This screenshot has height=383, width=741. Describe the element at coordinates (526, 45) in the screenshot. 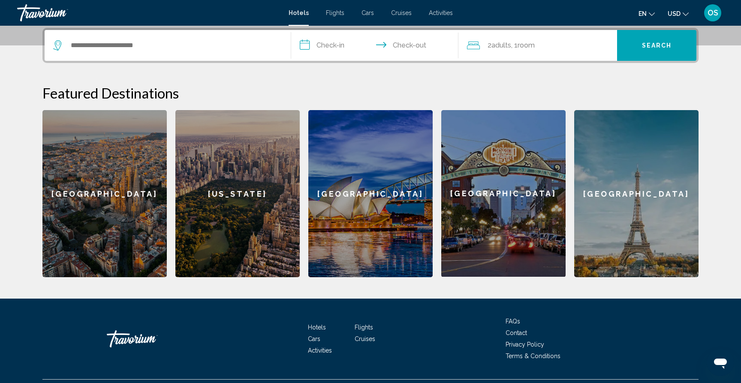

I see `span: Room` at that location.